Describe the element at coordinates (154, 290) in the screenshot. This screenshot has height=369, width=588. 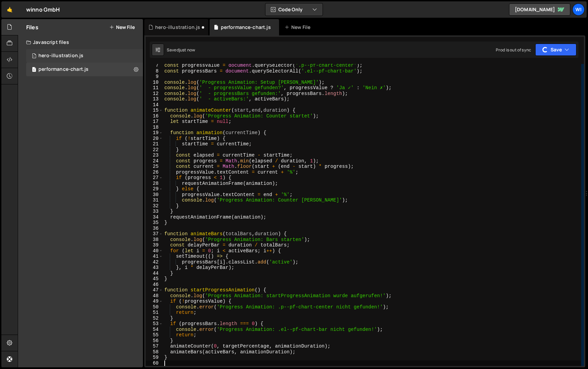
I see `div: 47` at that location.